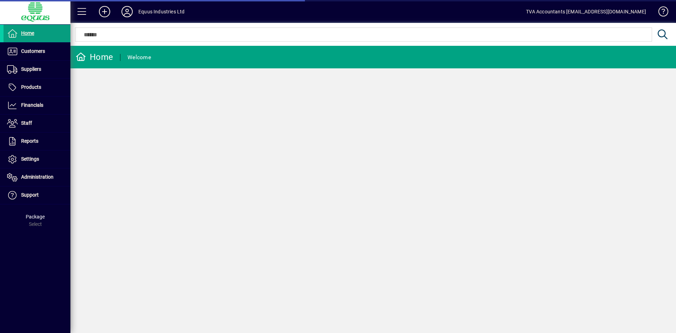  Describe the element at coordinates (26, 123) in the screenshot. I see `span: Staff` at that location.